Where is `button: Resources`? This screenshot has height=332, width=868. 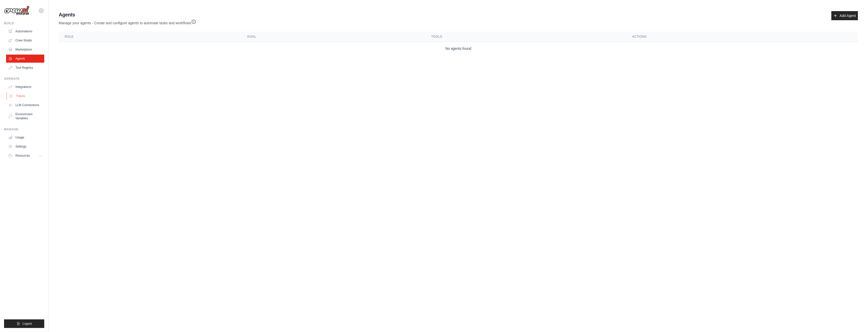 button: Resources is located at coordinates (25, 156).